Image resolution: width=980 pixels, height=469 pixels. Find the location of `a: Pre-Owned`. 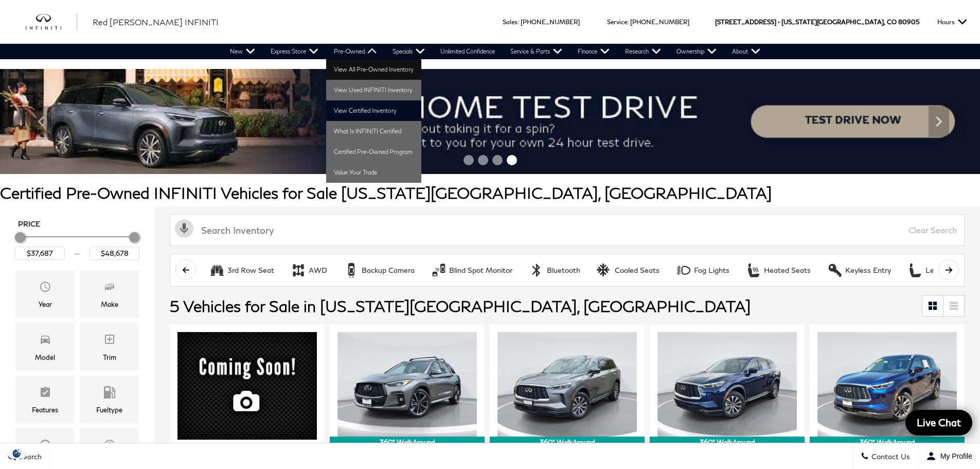

a: Pre-Owned is located at coordinates (355, 52).